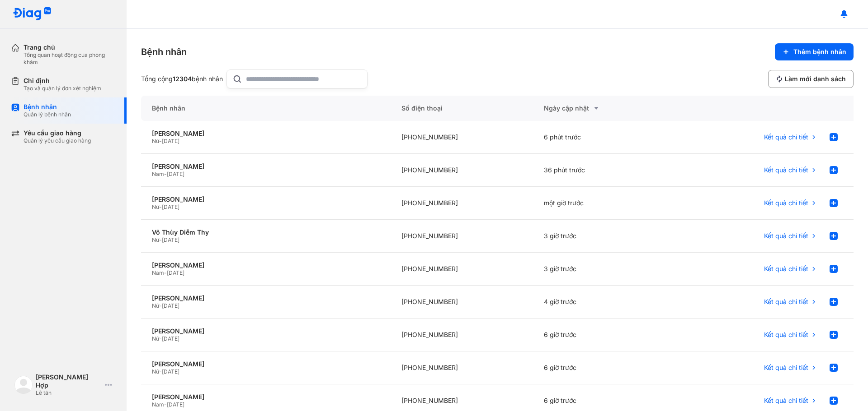  I want to click on span: 12304, so click(182, 79).